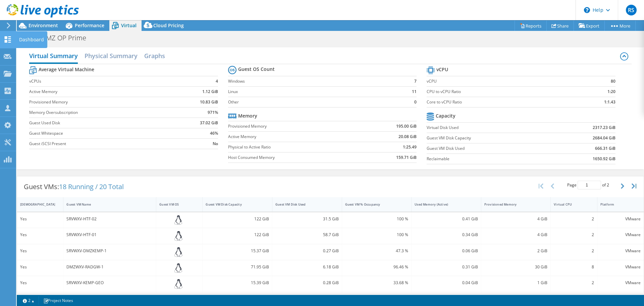 The height and width of the screenshot is (306, 644). Describe the element at coordinates (314, 81) in the screenshot. I see `label: Windows` at that location.